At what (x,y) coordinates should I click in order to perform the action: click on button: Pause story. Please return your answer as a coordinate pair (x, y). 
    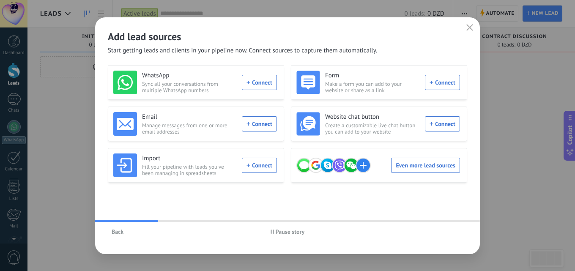
    Looking at the image, I should click on (287, 232).